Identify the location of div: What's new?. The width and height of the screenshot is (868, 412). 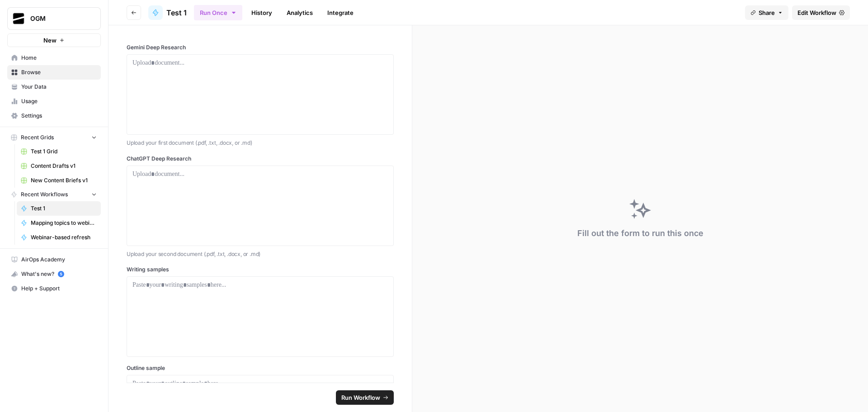
(54, 274).